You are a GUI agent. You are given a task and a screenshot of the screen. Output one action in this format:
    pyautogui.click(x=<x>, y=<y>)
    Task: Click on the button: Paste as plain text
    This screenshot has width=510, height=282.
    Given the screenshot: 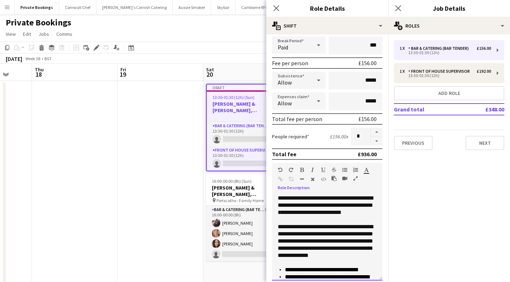 What is the action you would take?
    pyautogui.click(x=334, y=179)
    